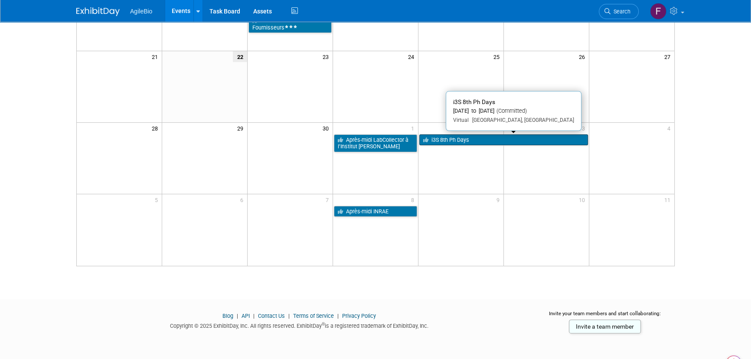 This screenshot has width=751, height=359. Describe the element at coordinates (669, 56) in the screenshot. I see `span: 27` at that location.